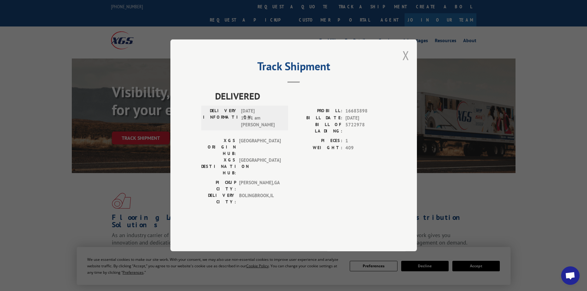  I want to click on span: 5722978, so click(366, 128).